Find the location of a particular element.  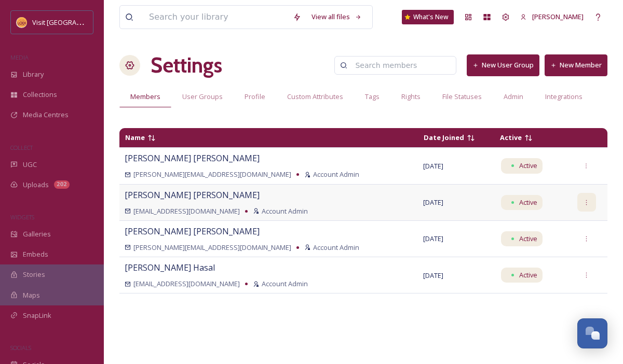

span: Profile is located at coordinates (255, 96).